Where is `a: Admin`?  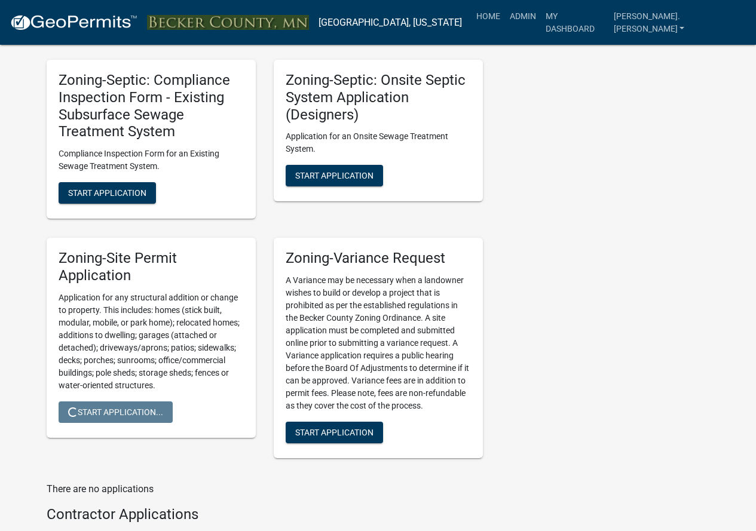
a: Admin is located at coordinates (523, 16).